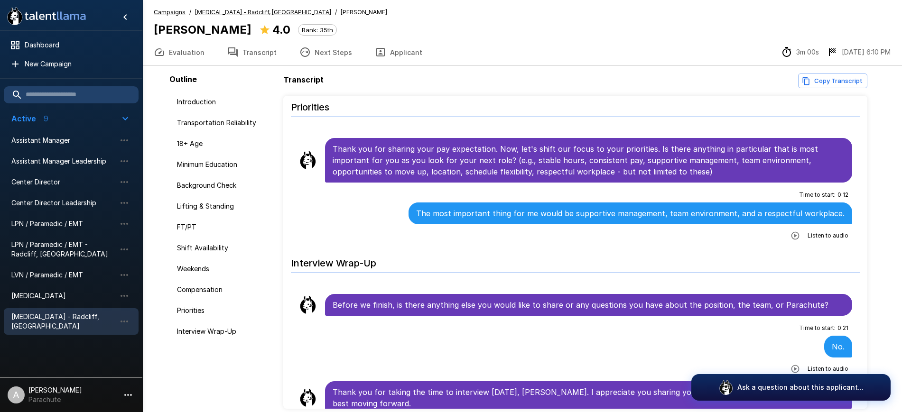 The height and width of the screenshot is (412, 902). What do you see at coordinates (630, 214) in the screenshot?
I see `p: The most important thing for me would be supportive management, team environment, and a respectfu...` at bounding box center [630, 214].